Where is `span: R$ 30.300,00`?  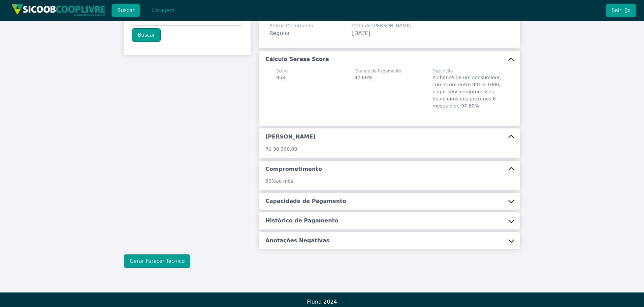
span: R$ 30.300,00 is located at coordinates (281, 149).